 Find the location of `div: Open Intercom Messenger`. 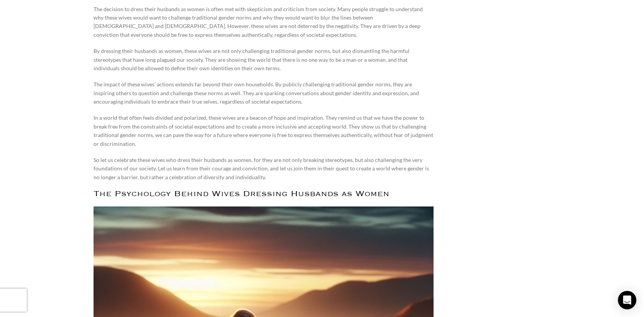

div: Open Intercom Messenger is located at coordinates (627, 300).